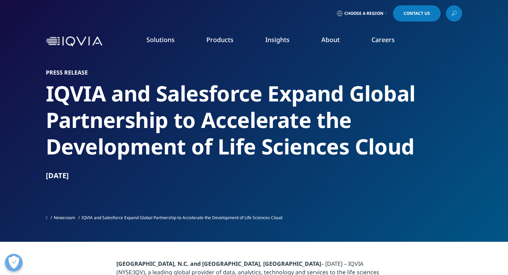 This screenshot has height=275, width=508. I want to click on a: Contact Us, so click(417, 13).